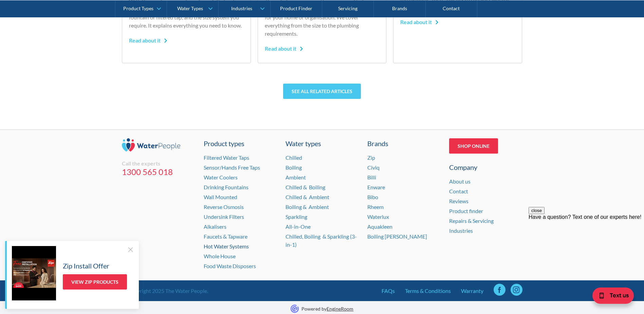 This screenshot has height=314, width=644. Describe the element at coordinates (428, 291) in the screenshot. I see `a: Terms & Conditions` at that location.